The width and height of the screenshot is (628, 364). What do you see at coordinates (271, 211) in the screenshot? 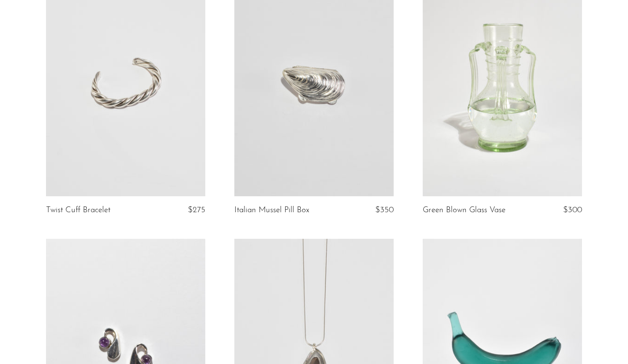
I see `a: Italian Mussel Pill Box` at bounding box center [271, 211].